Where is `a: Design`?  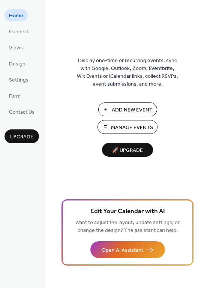 a: Design is located at coordinates (17, 63).